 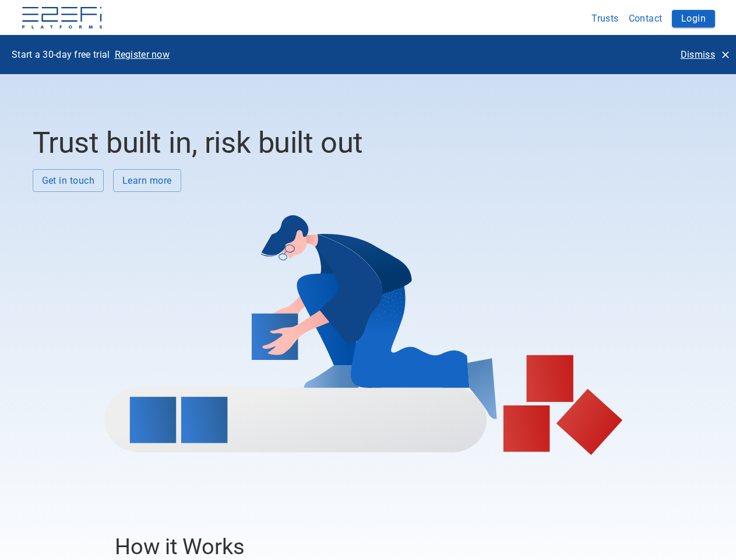 What do you see at coordinates (69, 180) in the screenshot?
I see `button: Get in touch` at bounding box center [69, 180].